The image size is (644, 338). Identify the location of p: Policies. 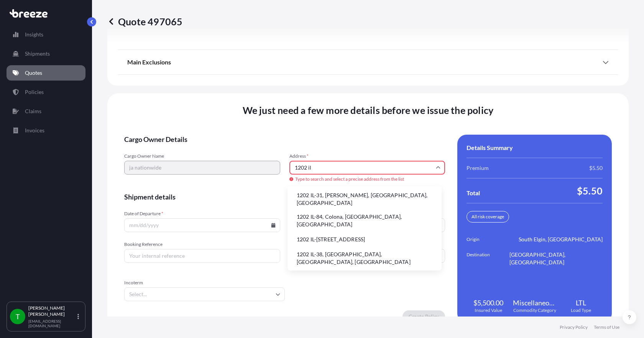
(34, 92).